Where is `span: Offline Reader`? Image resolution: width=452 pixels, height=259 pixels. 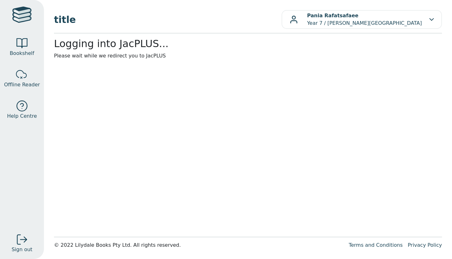 span: Offline Reader is located at coordinates (22, 85).